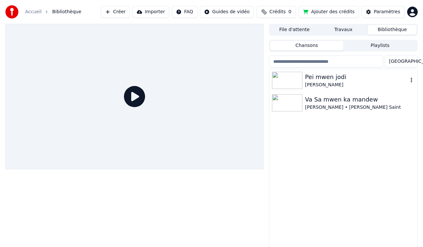  What do you see at coordinates (276, 12) in the screenshot?
I see `button: Crédits0` at bounding box center [276, 12].